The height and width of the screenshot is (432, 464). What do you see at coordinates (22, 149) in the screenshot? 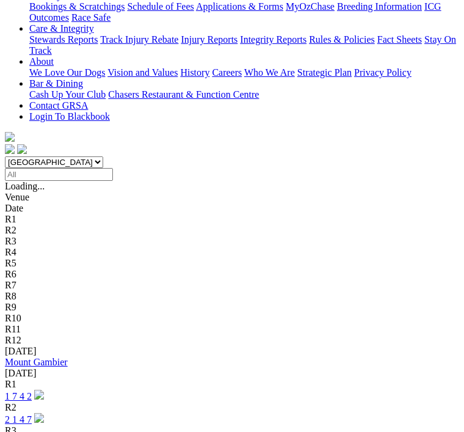
I see `img: twitter.svg` at bounding box center [22, 149].